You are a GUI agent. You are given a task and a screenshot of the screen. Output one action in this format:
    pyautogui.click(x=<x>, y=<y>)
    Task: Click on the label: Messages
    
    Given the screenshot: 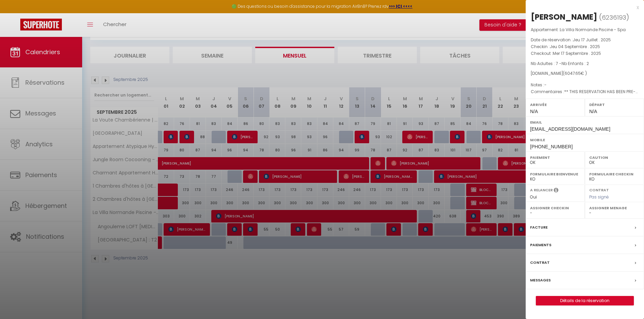 What is the action you would take?
    pyautogui.click(x=540, y=280)
    